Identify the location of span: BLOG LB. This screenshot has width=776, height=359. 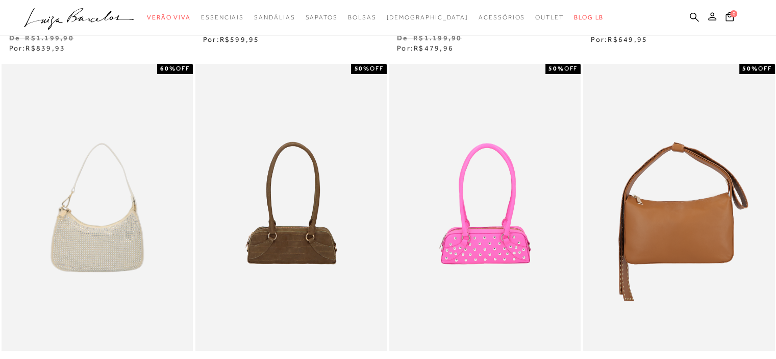
(589, 17).